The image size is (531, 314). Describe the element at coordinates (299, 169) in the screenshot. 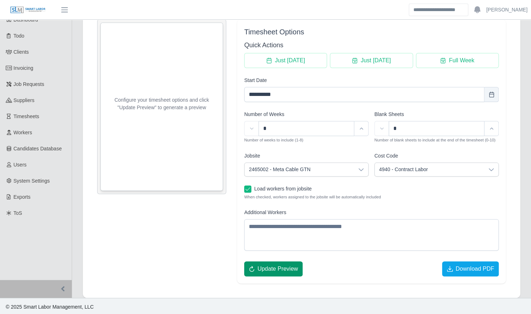

I see `span: 2465002 - Meta Cable GTN` at that location.